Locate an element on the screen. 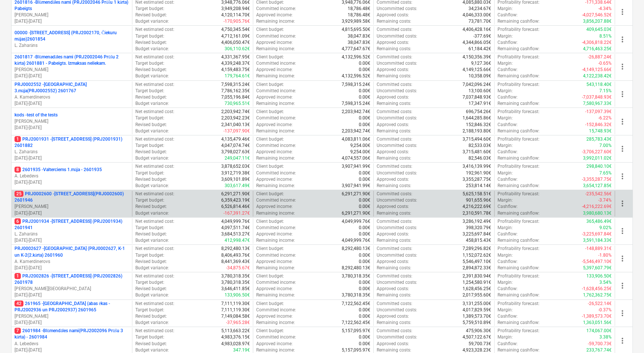 The width and height of the screenshot is (644, 353). p: -152,846.32€ is located at coordinates (598, 124).